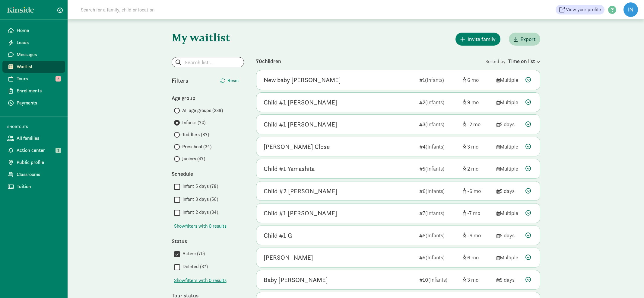 The width and height of the screenshot is (644, 298). Describe the element at coordinates (199, 186) in the screenshot. I see `label: Infant 5 days (78)` at that location.